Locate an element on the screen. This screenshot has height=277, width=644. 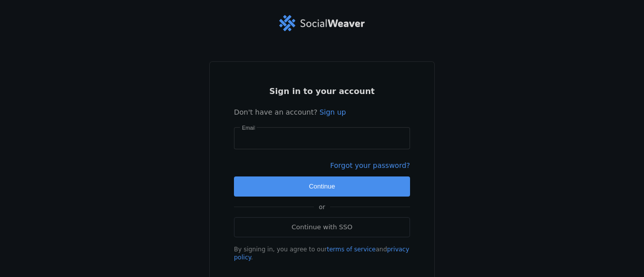
mat-label: Email is located at coordinates (249, 128).